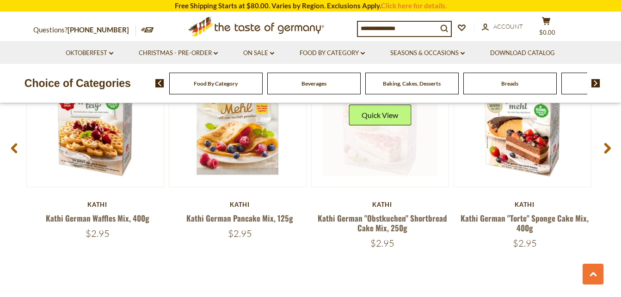 This screenshot has height=297, width=621. What do you see at coordinates (85, 30) in the screenshot?
I see `p: Questions?` at bounding box center [85, 30].